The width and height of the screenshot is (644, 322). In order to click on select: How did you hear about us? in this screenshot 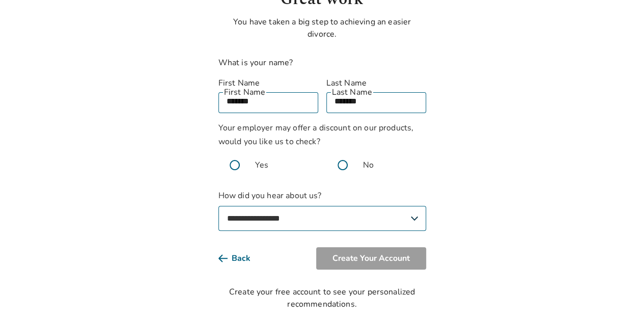, I will do `click(322, 218)`.